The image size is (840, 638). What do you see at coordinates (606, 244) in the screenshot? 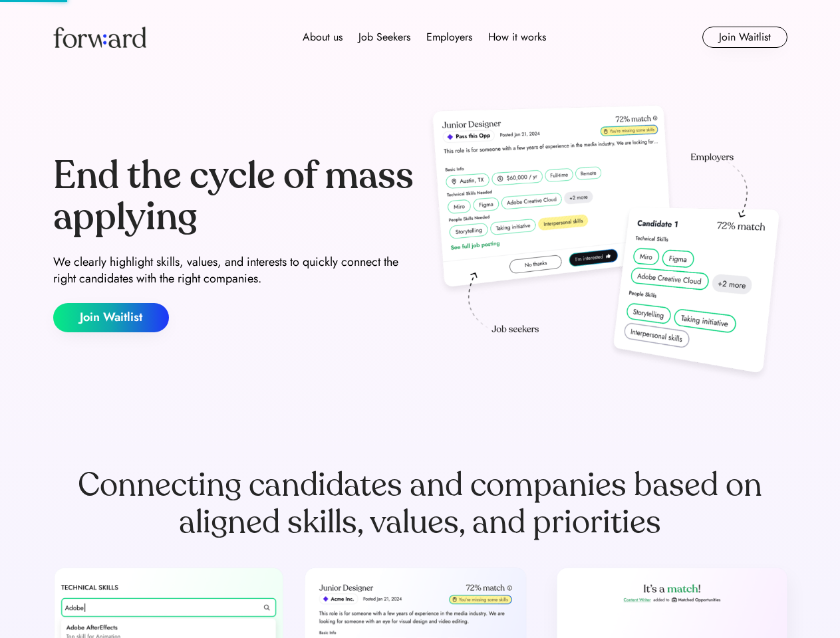
I see `img: hero-image.png` at bounding box center [606, 244].